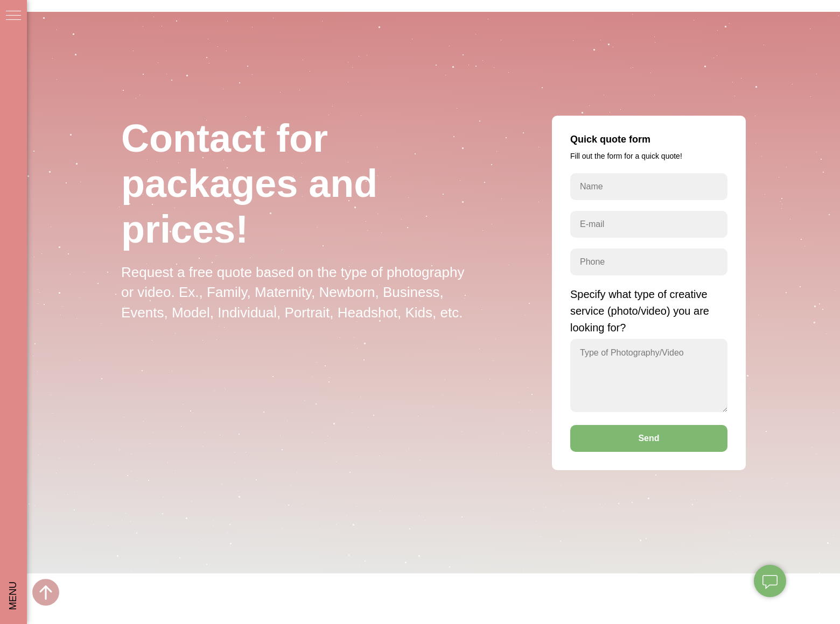  Describe the element at coordinates (649, 187) in the screenshot. I see `input: Name` at that location.